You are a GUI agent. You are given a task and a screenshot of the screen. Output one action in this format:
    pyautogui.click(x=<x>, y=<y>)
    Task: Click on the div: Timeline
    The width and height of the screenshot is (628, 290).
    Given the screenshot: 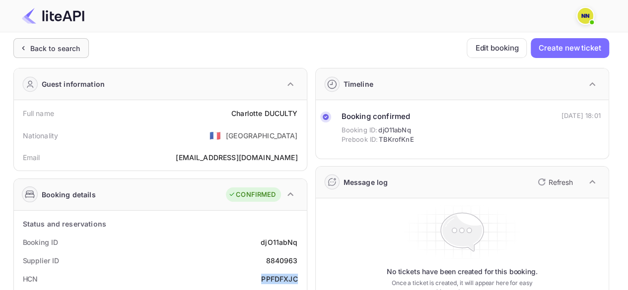 What is the action you would take?
    pyautogui.click(x=358, y=84)
    